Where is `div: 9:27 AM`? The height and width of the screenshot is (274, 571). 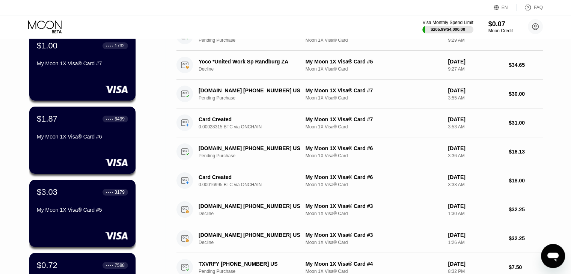
div: 9:27 AM is located at coordinates (475, 69).